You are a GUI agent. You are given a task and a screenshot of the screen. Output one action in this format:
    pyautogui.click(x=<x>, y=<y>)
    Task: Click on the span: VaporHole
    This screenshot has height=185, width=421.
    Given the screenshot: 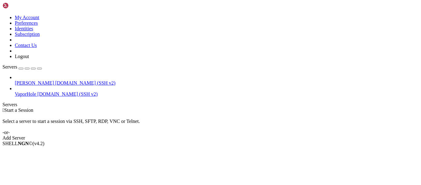 What is the action you would take?
    pyautogui.click(x=25, y=94)
    